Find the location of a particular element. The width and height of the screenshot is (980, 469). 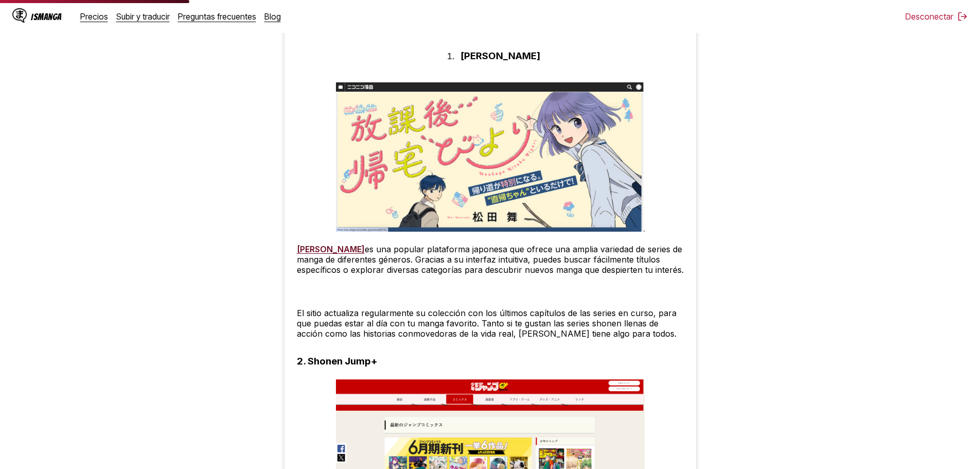

a: Precios is located at coordinates (95, 16).